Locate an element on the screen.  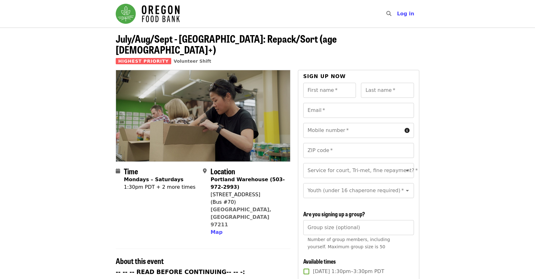
span: Number of group members, including yourself. Maximum group size is 50 is located at coordinates (349, 243).